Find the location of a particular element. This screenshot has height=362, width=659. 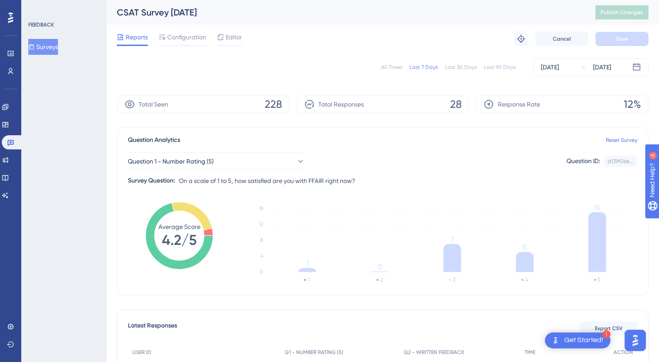

text: 1 is located at coordinates (308, 280).